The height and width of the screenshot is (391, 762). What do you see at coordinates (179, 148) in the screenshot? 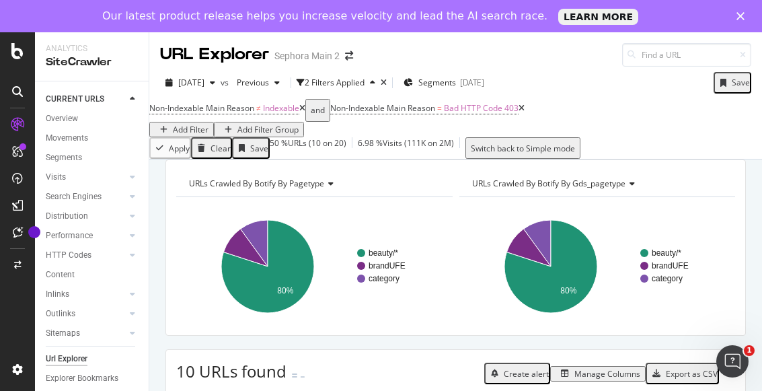
I see `div: Apply` at bounding box center [179, 148].